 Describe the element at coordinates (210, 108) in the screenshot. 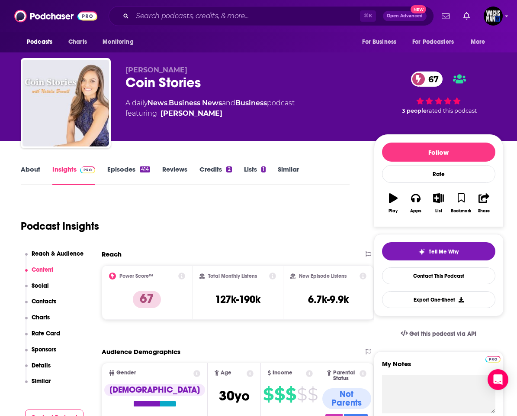

I see `div: A daily podcast` at that location.